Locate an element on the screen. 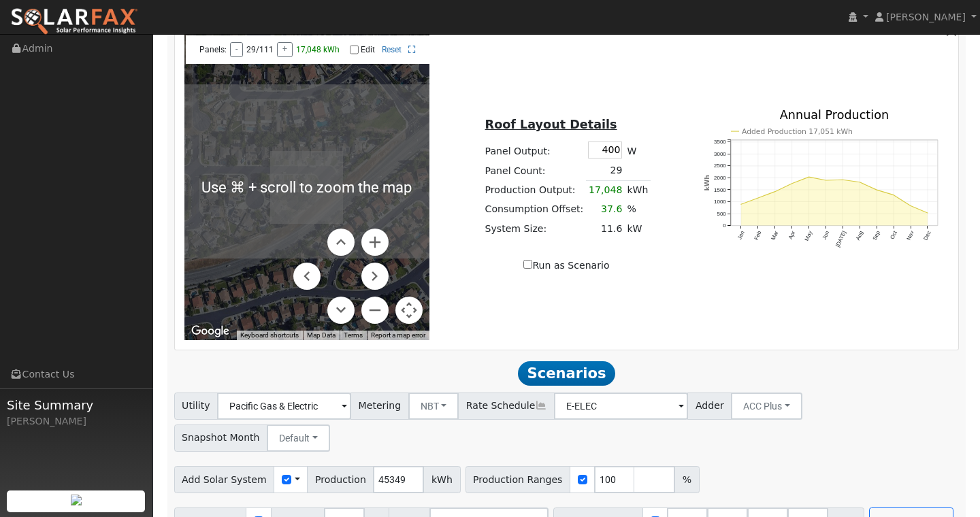 This screenshot has width=980, height=517. text: Oct is located at coordinates (894, 235).